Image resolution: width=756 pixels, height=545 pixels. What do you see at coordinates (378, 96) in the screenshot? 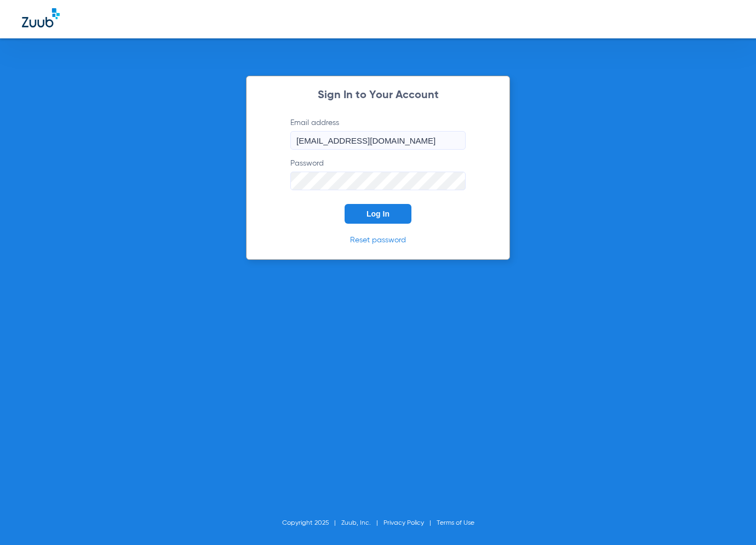
I see `h2: Sign In to Your Account` at bounding box center [378, 96].